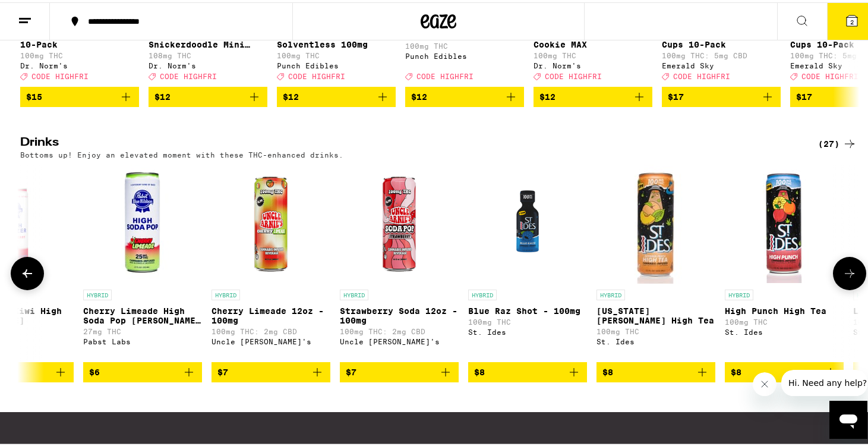  What do you see at coordinates (784, 222) in the screenshot?
I see `img: St. Ides - High Punch High Tea` at bounding box center [784, 222].